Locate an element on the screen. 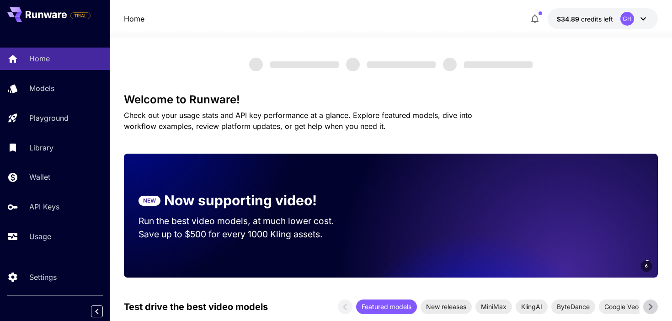  span: $34.89 is located at coordinates (569, 19).